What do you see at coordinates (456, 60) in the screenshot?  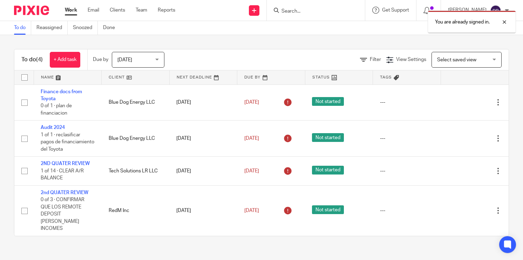 I see `span: Select saved view` at bounding box center [456, 60].